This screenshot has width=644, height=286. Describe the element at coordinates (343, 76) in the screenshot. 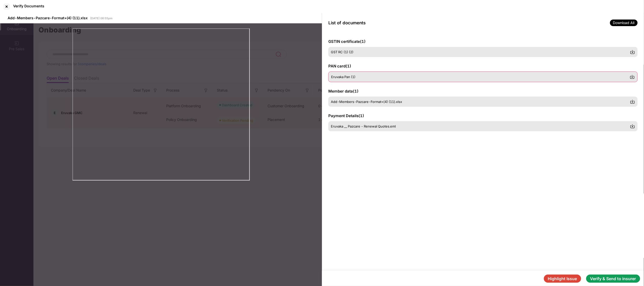

I see `span: Eruvaka Pan (1)` at that location.